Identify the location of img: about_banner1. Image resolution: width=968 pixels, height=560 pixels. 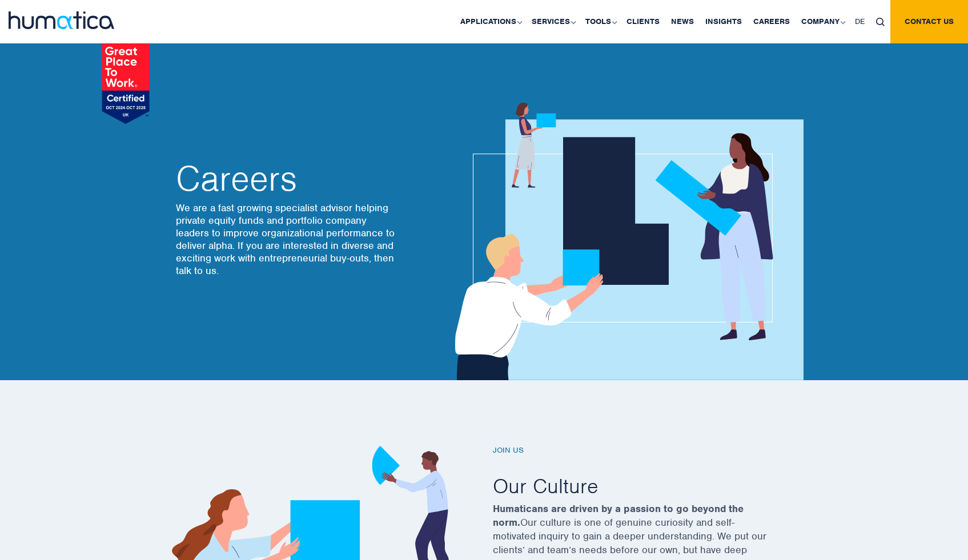
(624, 241).